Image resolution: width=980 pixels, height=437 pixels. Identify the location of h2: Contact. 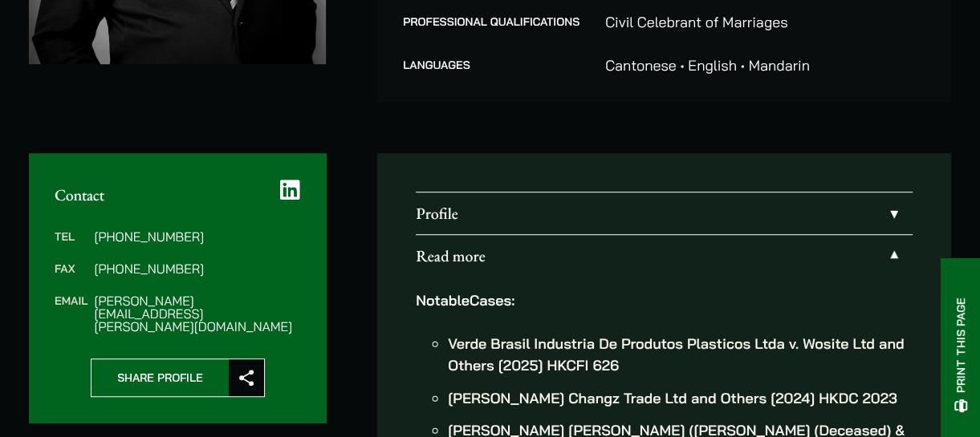
(177, 195).